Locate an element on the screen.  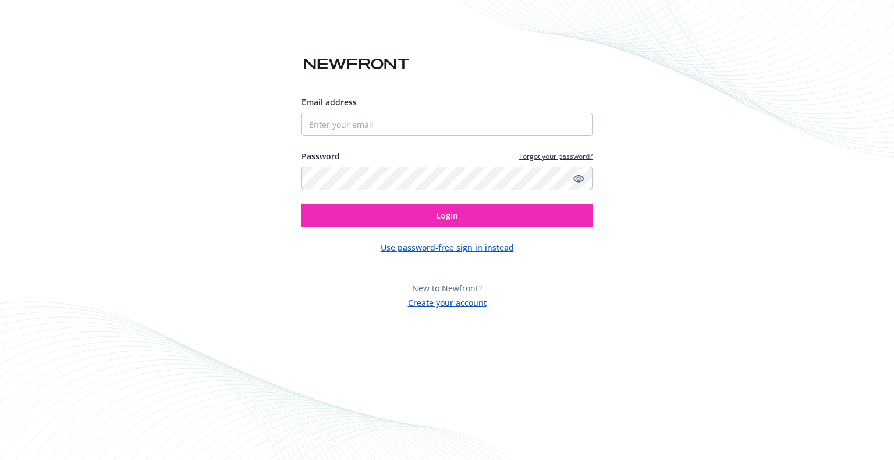
img: Newfront logo is located at coordinates (356, 64).